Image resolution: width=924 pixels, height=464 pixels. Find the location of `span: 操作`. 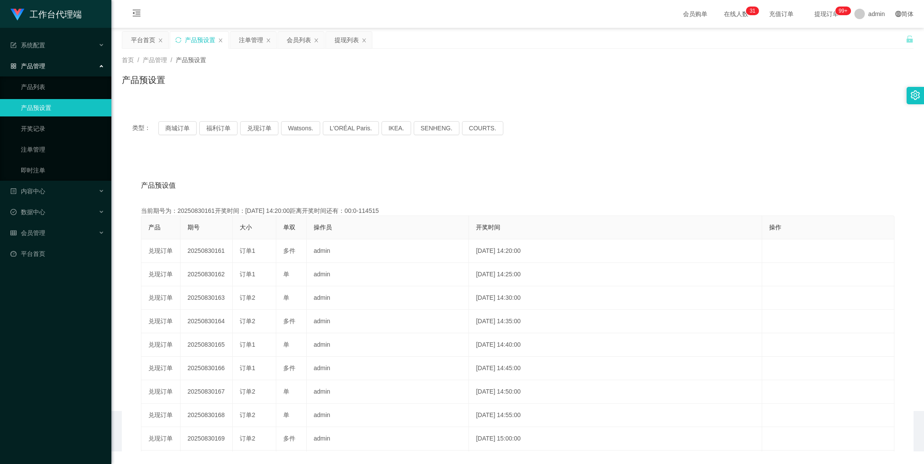

span: 操作 is located at coordinates (775, 227).